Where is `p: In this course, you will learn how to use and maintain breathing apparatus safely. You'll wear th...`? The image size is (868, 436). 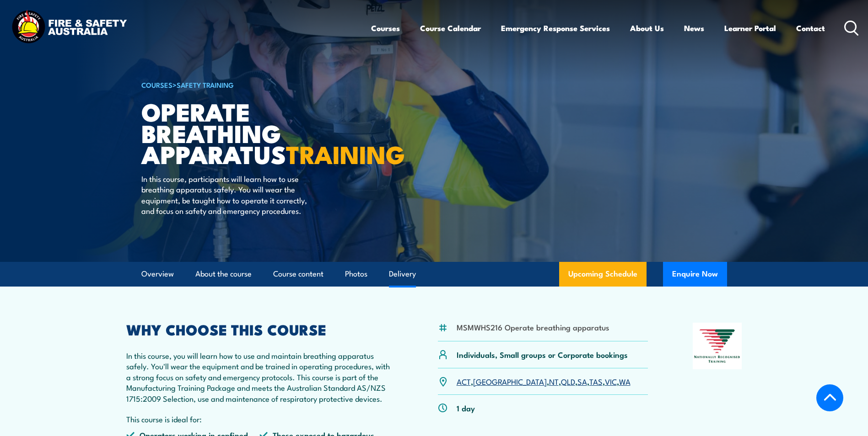
p: In this course, you will learn how to use and maintain breathing apparatus safely. You'll wear th... is located at coordinates (260, 377).